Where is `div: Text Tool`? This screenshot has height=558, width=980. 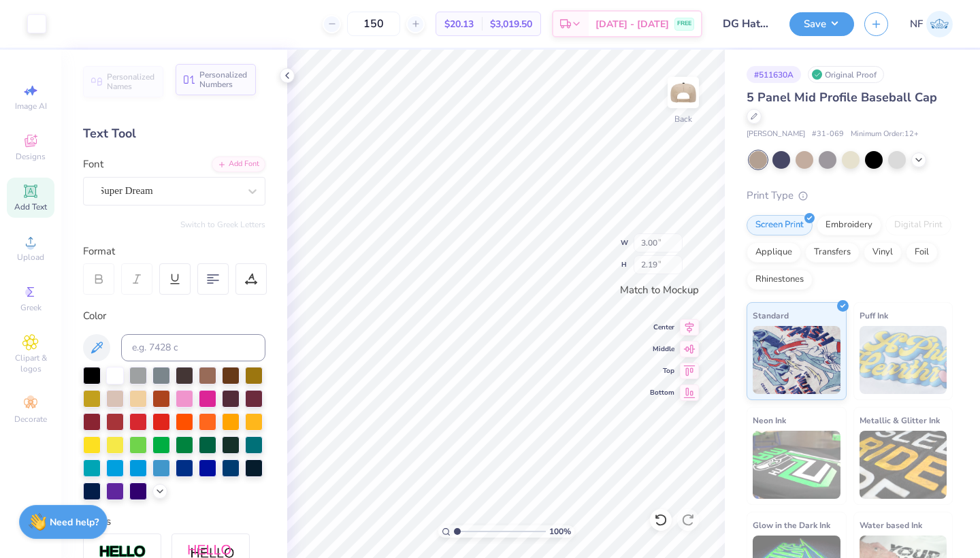 div: Text Tool is located at coordinates (174, 134).